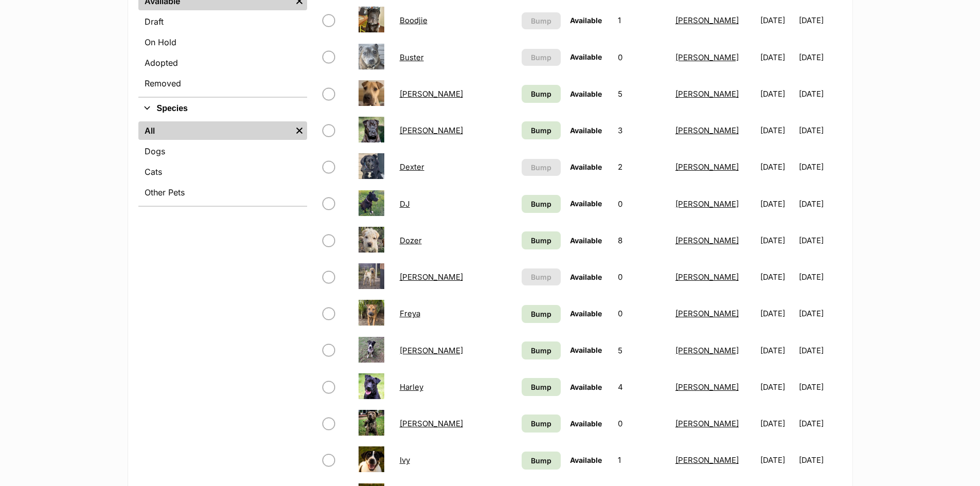  I want to click on a: Freya, so click(410, 314).